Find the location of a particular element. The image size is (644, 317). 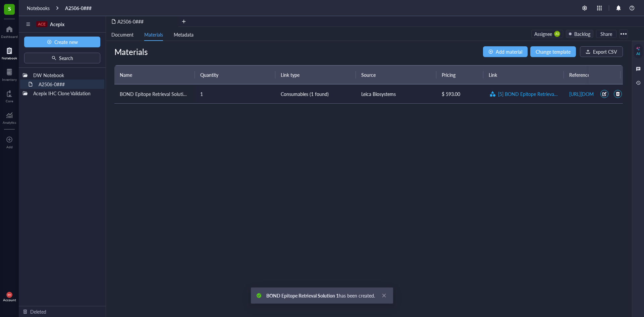

th: Quantity is located at coordinates (235, 74).